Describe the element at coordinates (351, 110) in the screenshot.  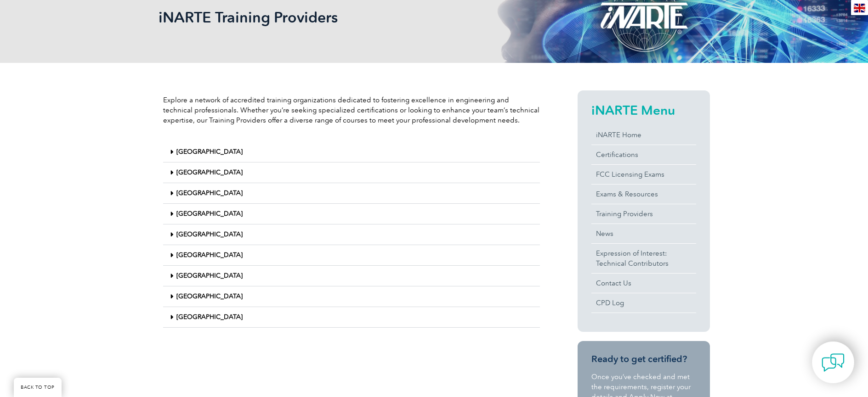
I see `p: Explore a network of accredited training organizations dedicated to fostering excellence in engin...` at that location.